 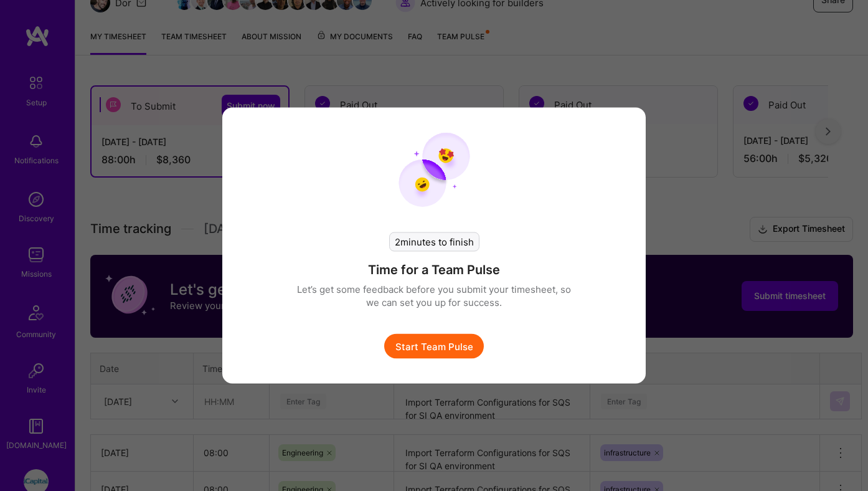 I want to click on button: Start Team Pulse, so click(x=434, y=346).